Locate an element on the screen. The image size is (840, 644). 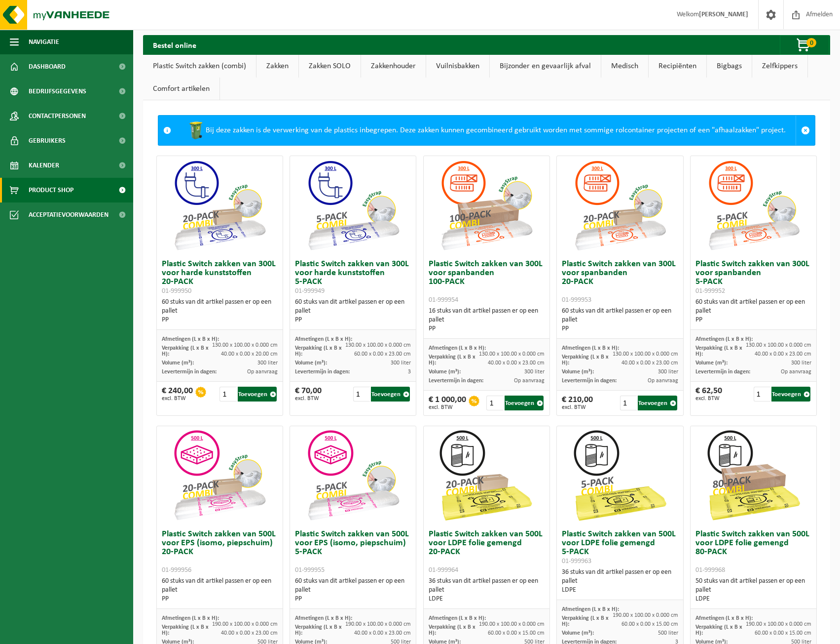
span: 500 liter is located at coordinates (668, 633).